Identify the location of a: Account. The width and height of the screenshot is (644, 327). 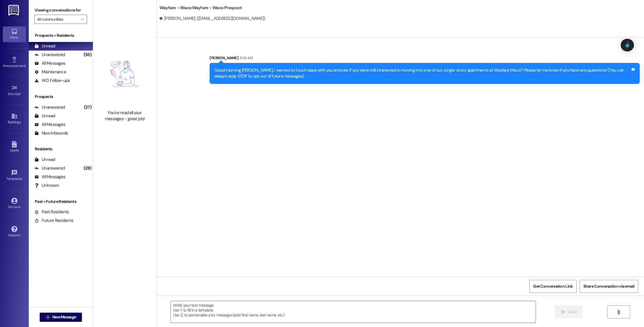
(14, 204).